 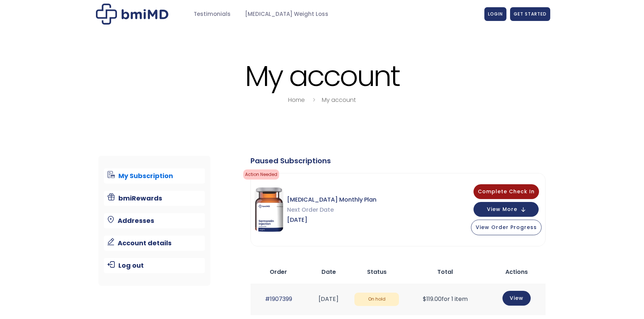 What do you see at coordinates (506, 227) in the screenshot?
I see `button: View Order Progress` at bounding box center [506, 227].